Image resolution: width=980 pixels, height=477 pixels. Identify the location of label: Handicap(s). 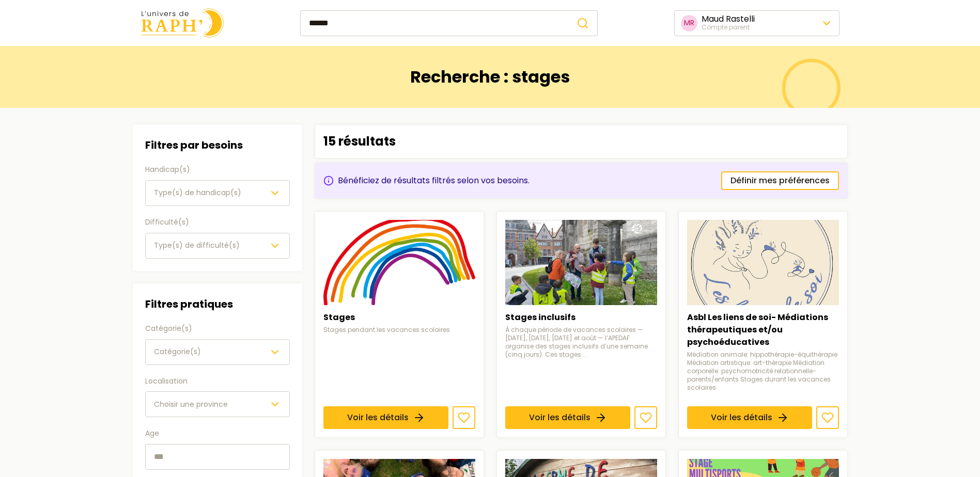
(218, 170).